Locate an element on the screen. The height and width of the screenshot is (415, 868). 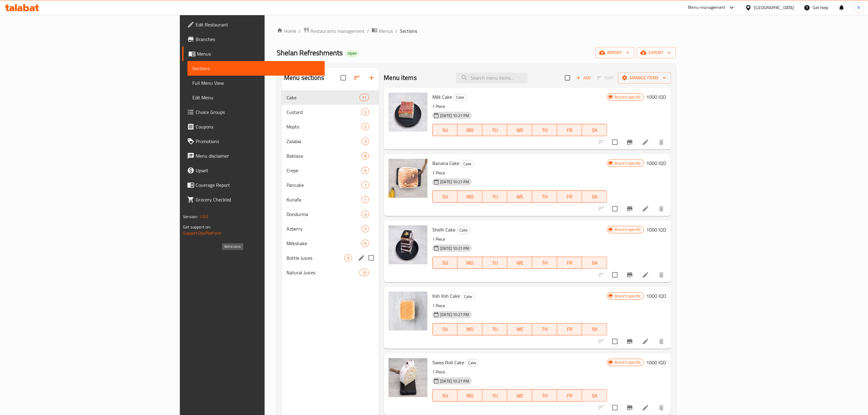
span: Pancake is located at coordinates (324, 185).